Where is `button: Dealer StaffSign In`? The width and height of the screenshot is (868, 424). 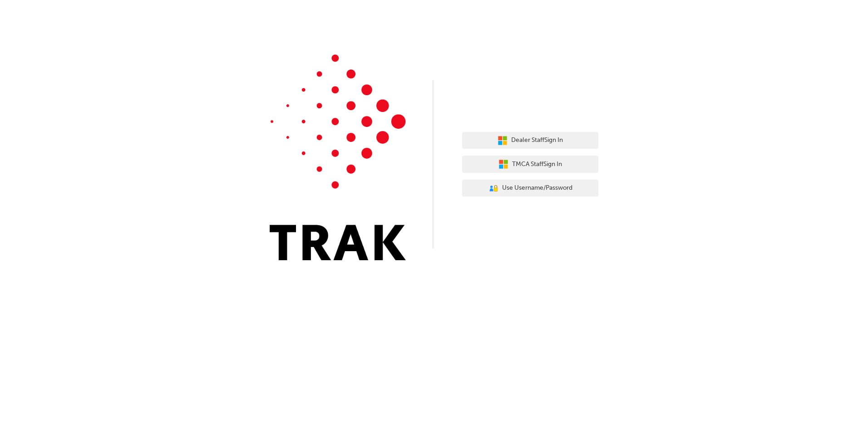 button: Dealer StaffSign In is located at coordinates (530, 141).